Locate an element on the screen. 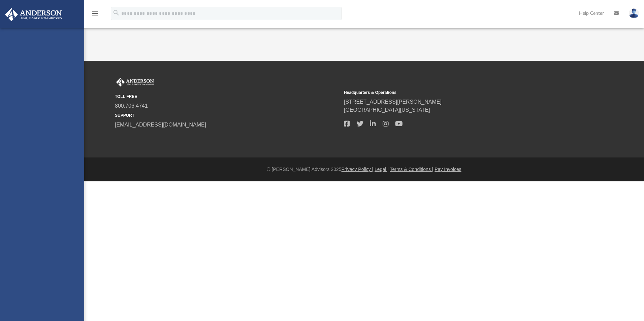  img: User Pic is located at coordinates (634, 13).